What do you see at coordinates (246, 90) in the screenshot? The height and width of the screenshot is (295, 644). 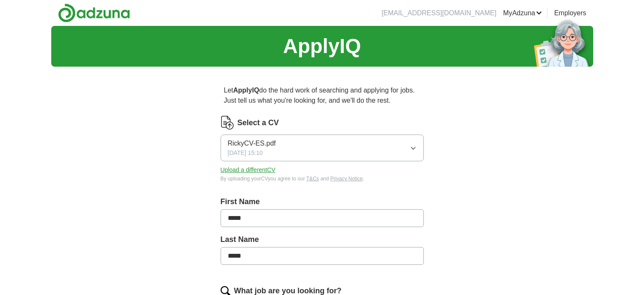 I see `strong: ApplyIQ` at bounding box center [246, 90].